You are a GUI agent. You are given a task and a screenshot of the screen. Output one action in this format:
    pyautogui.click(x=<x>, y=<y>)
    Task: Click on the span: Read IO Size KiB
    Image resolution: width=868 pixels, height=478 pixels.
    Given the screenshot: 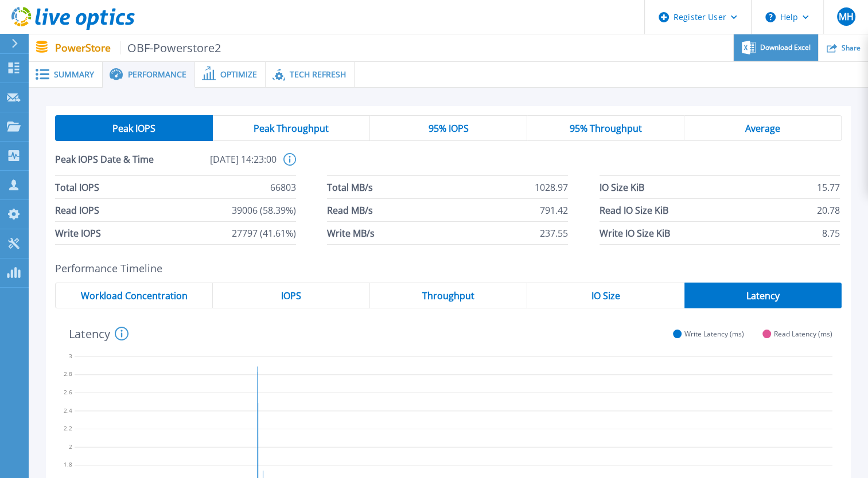 What is the action you would take?
    pyautogui.click(x=634, y=210)
    